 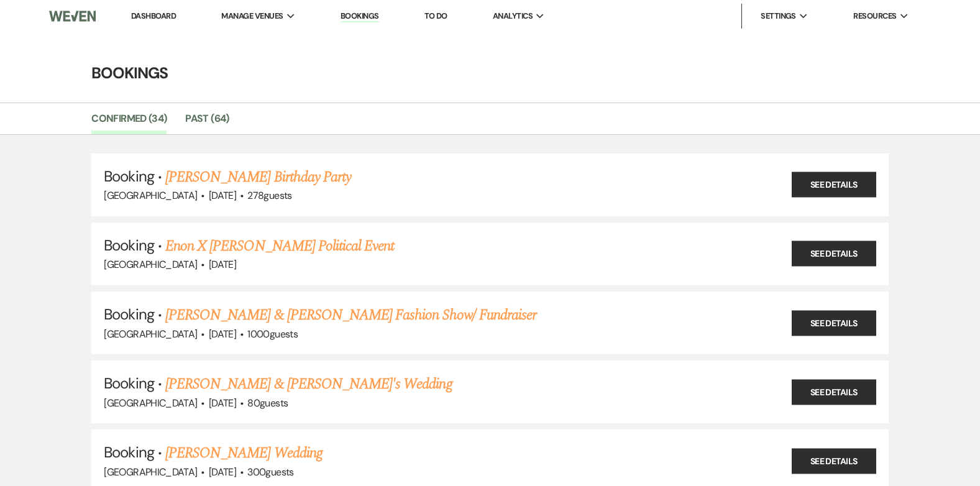 What do you see at coordinates (267, 403) in the screenshot?
I see `span: 80 guests` at bounding box center [267, 403].